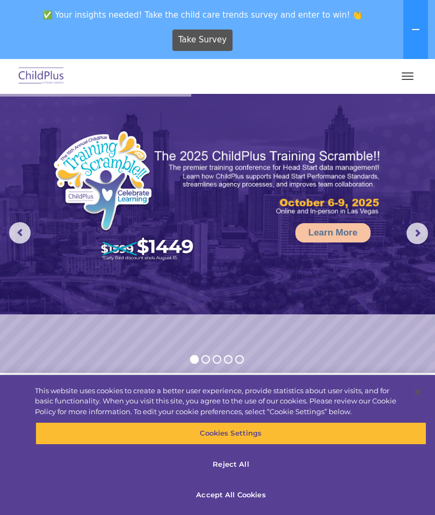 The width and height of the screenshot is (435, 515). I want to click on img: ChildPlus by Procare Solutions, so click(41, 76).